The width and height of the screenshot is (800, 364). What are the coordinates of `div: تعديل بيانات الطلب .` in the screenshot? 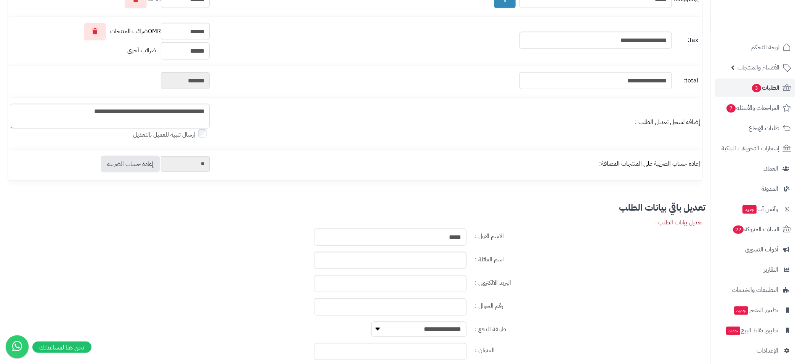 It's located at (679, 222).